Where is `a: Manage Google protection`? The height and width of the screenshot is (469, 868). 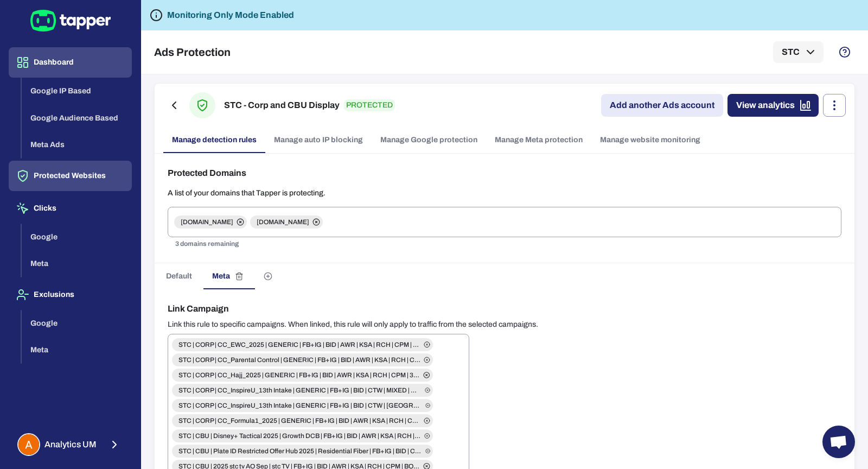 a: Manage Google protection is located at coordinates (428, 140).